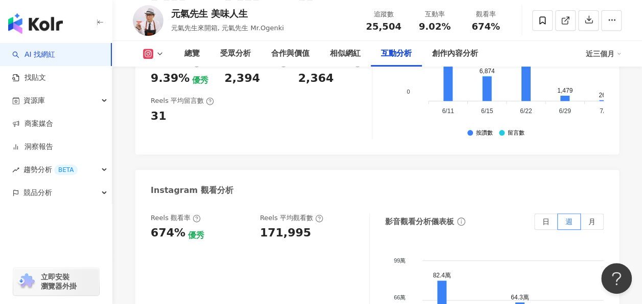 This screenshot has width=642, height=304. Describe the element at coordinates (66, 170) in the screenshot. I see `div: BETA` at that location.